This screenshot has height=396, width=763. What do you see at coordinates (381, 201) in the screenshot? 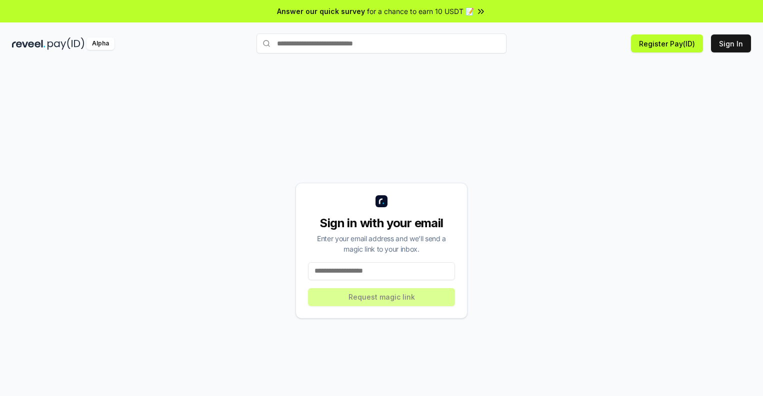
I see `img: logo_small` at bounding box center [381, 201].